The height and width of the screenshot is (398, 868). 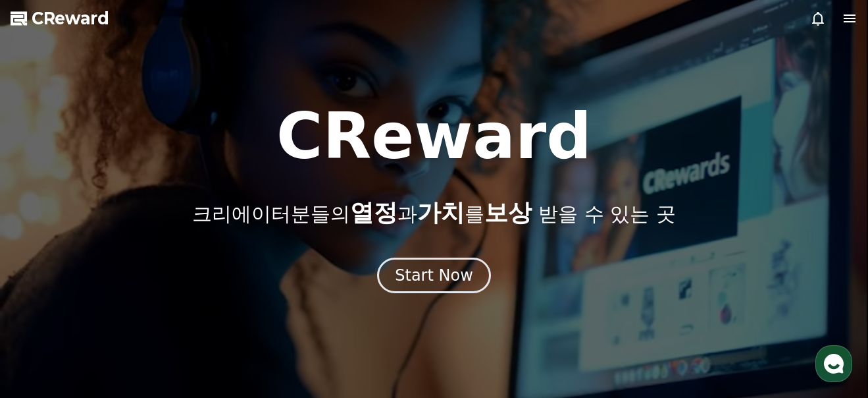 I want to click on button: Start Now, so click(x=434, y=275).